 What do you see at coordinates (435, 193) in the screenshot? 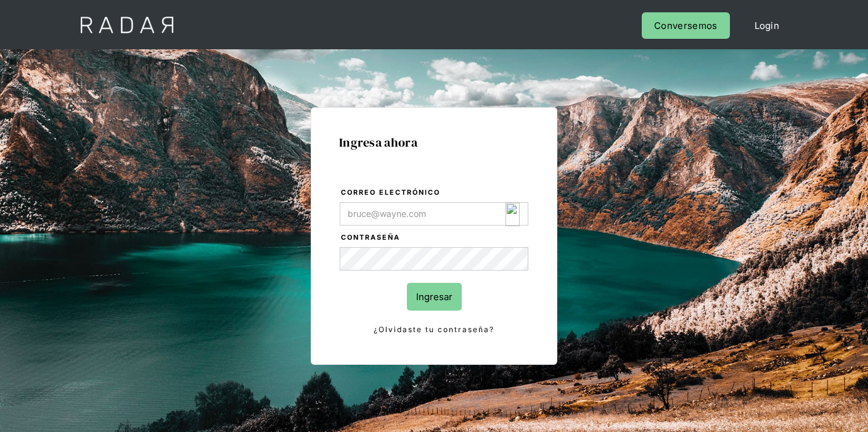
I see `label: Correo electrónico` at bounding box center [435, 193].